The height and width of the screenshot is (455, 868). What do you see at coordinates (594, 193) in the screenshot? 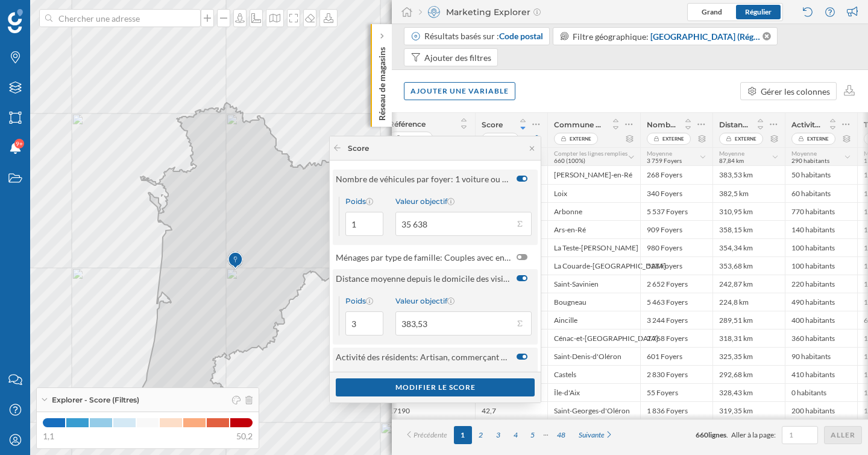
I see `div: Loix` at bounding box center [594, 193].